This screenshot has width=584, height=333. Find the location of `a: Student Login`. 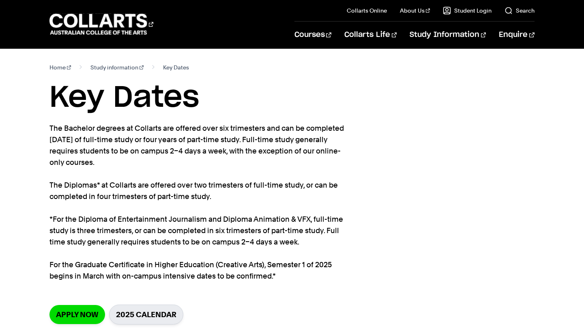

a: Student Login is located at coordinates (467, 11).